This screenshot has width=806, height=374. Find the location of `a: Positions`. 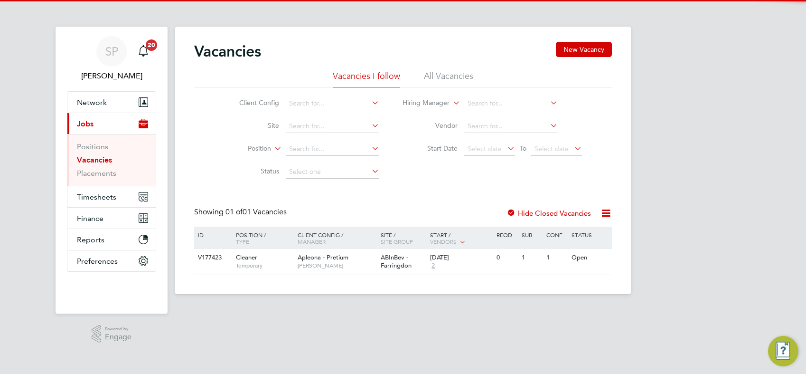

a: Positions is located at coordinates (93, 146).